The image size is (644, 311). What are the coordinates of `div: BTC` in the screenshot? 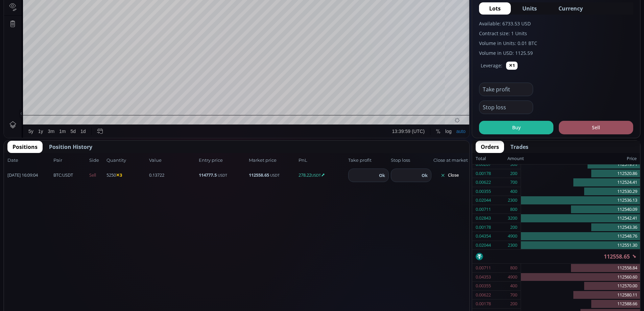 It's located at (27, 18).